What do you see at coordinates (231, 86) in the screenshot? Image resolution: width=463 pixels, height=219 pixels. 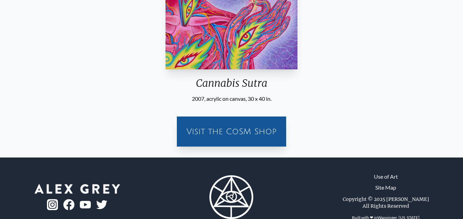 I see `div: Cannabis Sutra` at bounding box center [231, 86].